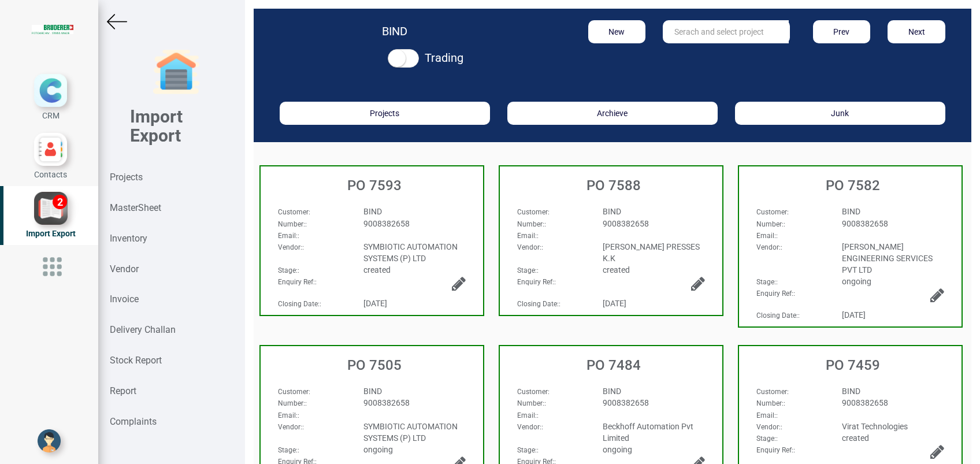  What do you see at coordinates (126, 177) in the screenshot?
I see `strong: Projects` at bounding box center [126, 177].